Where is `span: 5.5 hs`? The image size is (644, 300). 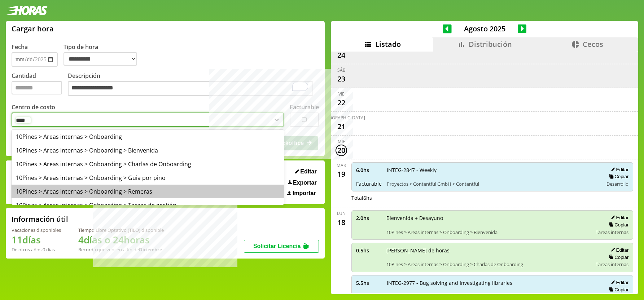
span: 5.5 hs is located at coordinates (369, 282).